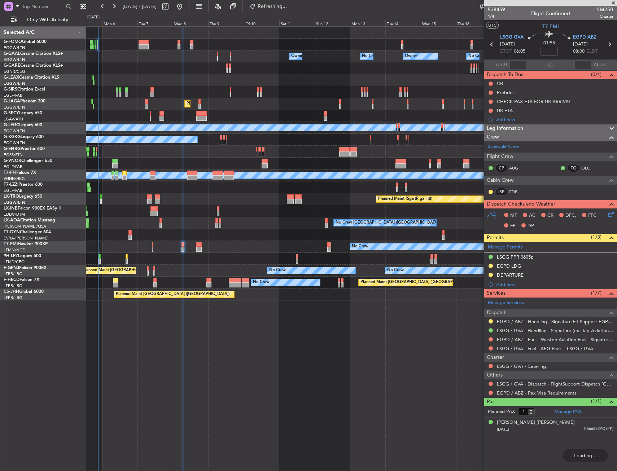 This screenshot has height=471, width=617. Describe the element at coordinates (555, 340) in the screenshot. I see `a: EGPD / ABZ - Fuel - Weston Aviation Fuel - Signature - EGPD / ABZ` at that location.